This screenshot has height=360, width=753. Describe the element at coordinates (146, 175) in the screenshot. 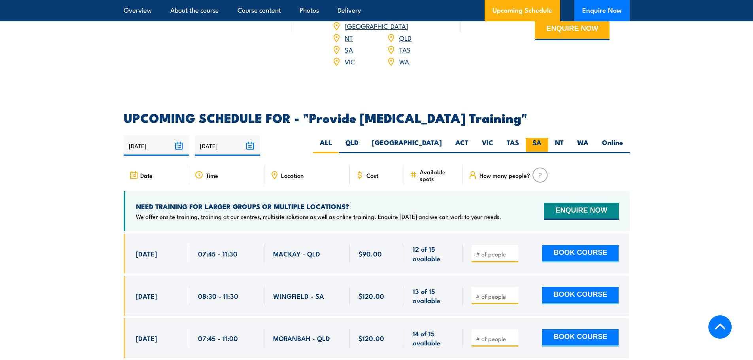

I see `span: Date` at that location.